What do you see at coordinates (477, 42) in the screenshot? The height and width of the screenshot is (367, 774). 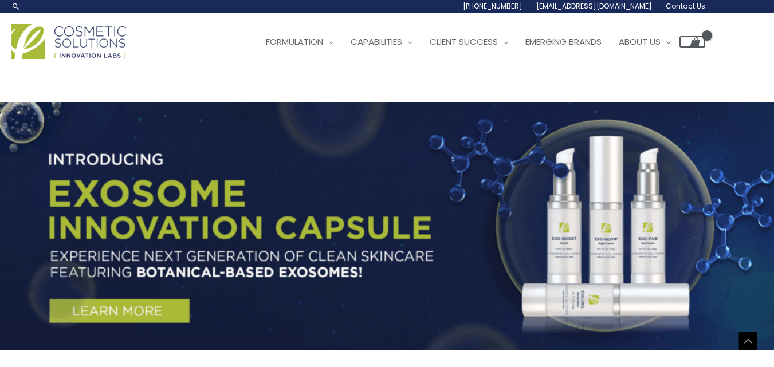 I see `nav: Site Navigation` at bounding box center [477, 42].